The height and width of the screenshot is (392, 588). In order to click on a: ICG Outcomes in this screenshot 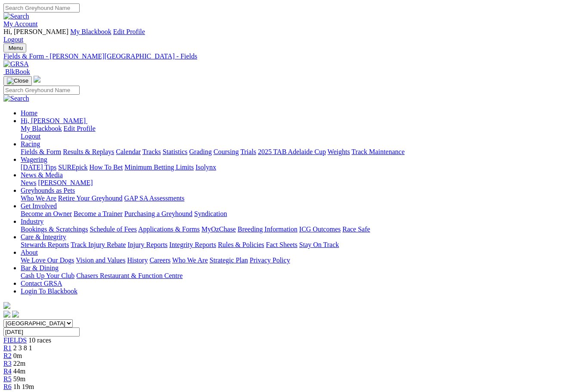, I will do `click(319, 229)`.